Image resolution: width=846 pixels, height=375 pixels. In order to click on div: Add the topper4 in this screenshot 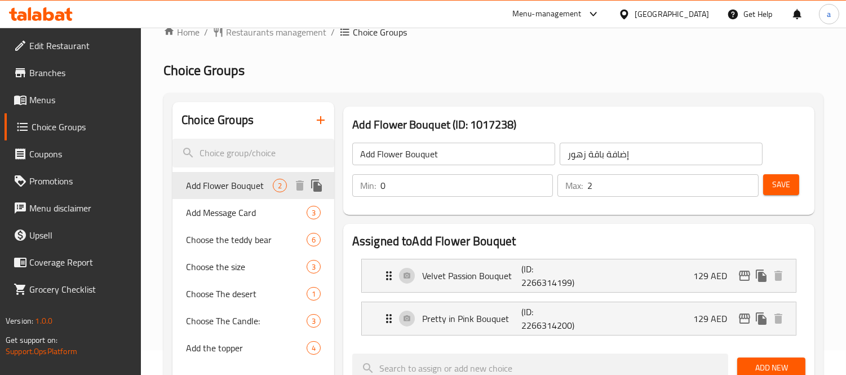, I will do `click(253, 348)`.